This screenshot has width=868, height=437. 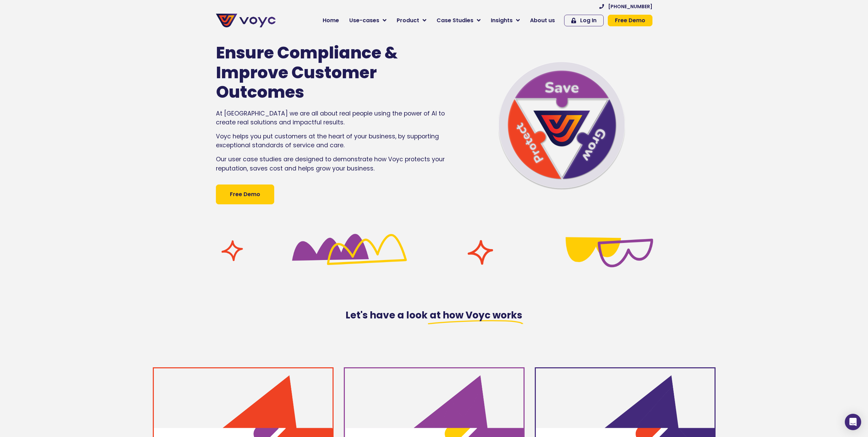 What do you see at coordinates (543, 21) in the screenshot?
I see `span: About us` at bounding box center [543, 21].